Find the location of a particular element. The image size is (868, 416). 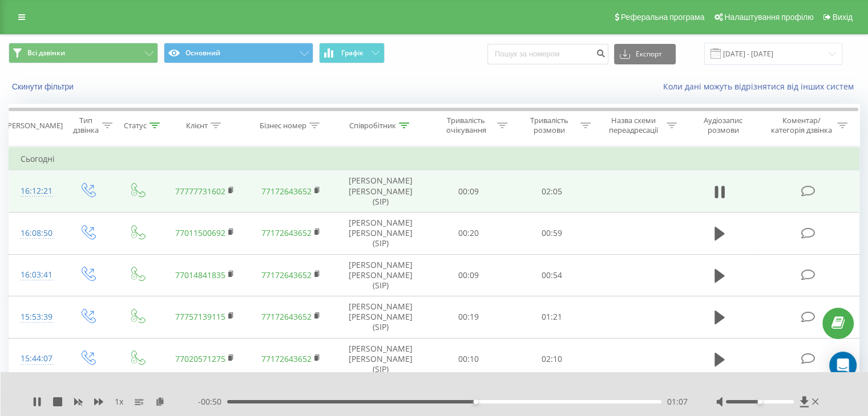

div: 15:44:07 is located at coordinates (36, 359).